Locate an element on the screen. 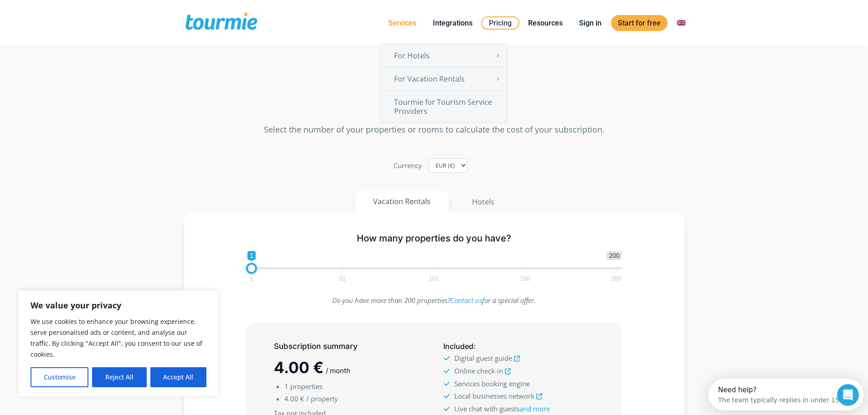 This screenshot has height=415, width=868. label: Currency is located at coordinates (408, 165).